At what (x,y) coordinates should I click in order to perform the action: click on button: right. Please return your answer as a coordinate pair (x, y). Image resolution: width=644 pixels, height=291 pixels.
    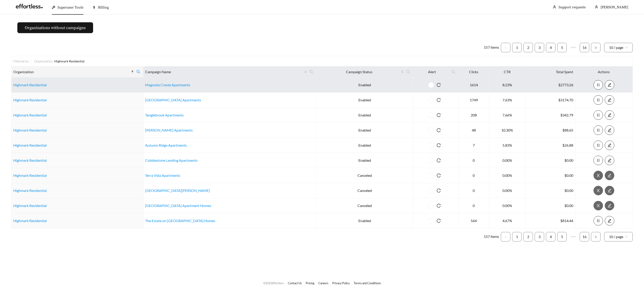
    Looking at the image, I should click on (596, 47).